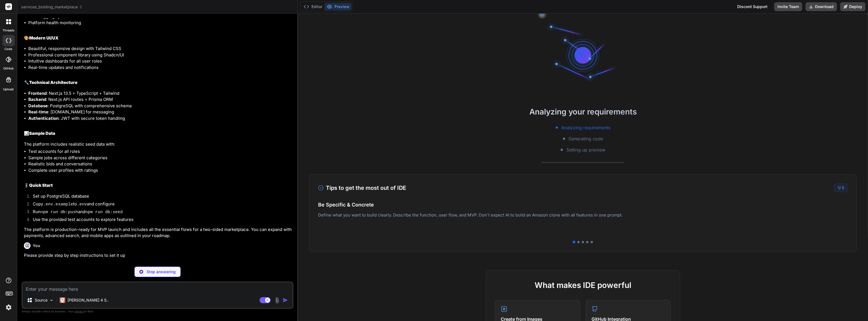  What do you see at coordinates (38, 105) in the screenshot?
I see `strong: Database` at bounding box center [38, 105].